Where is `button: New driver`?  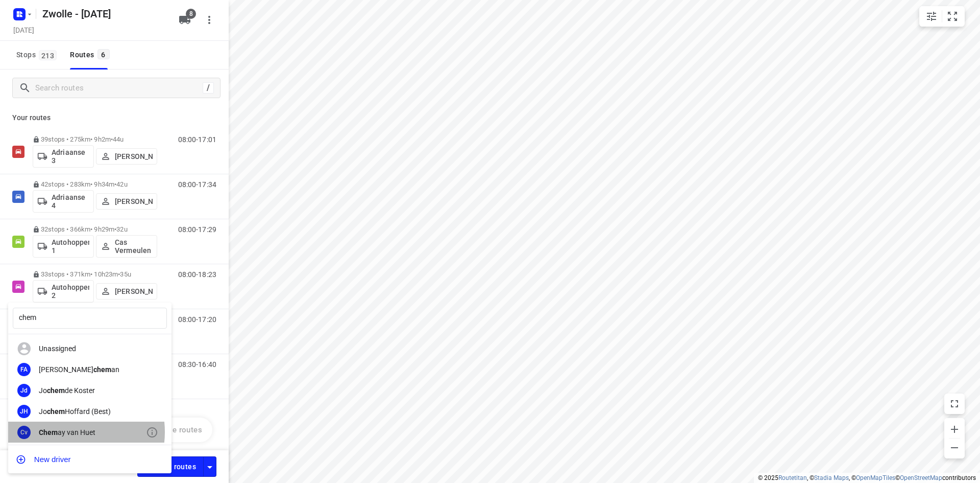 button: New driver is located at coordinates (90, 459).